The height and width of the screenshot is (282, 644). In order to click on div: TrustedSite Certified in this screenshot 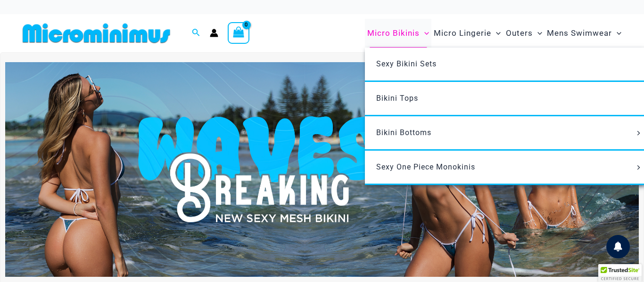, I will do `click(620, 273)`.